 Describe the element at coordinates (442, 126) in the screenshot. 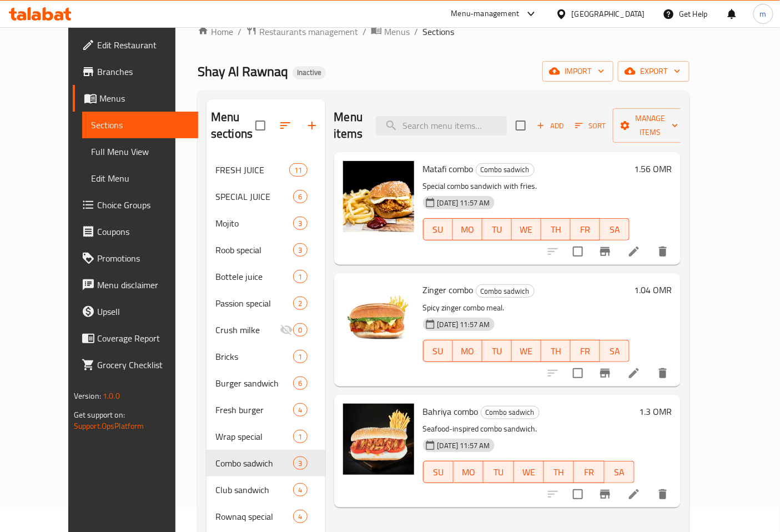

I see `input: search` at that location.